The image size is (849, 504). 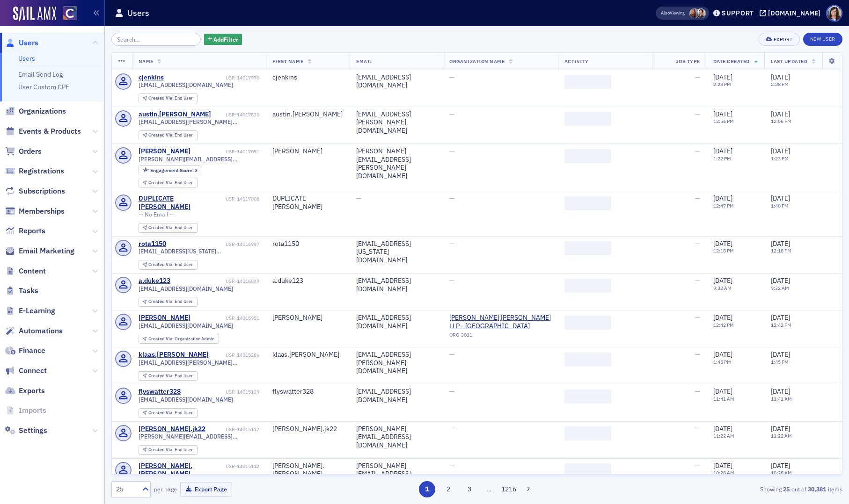 What do you see at coordinates (32, 411) in the screenshot?
I see `span: Imports` at bounding box center [32, 411].